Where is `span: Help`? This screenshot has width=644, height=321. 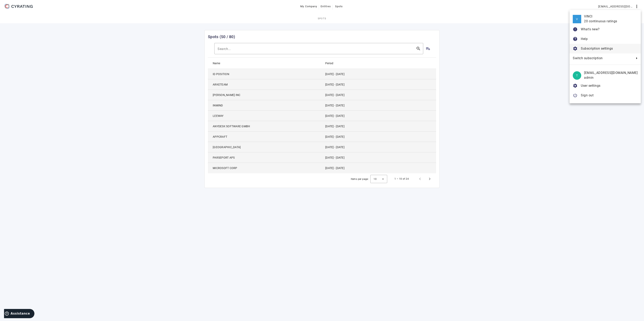 span: Help is located at coordinates (584, 39).